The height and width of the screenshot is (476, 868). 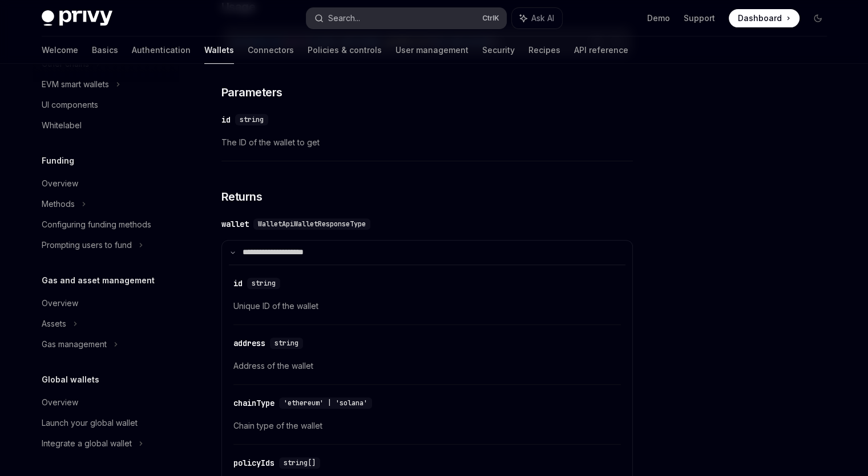 I want to click on a: Dashboard, so click(x=764, y=18).